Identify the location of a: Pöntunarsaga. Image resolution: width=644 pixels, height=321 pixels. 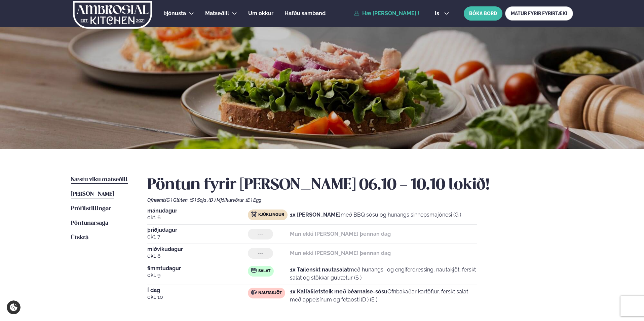
(89, 223).